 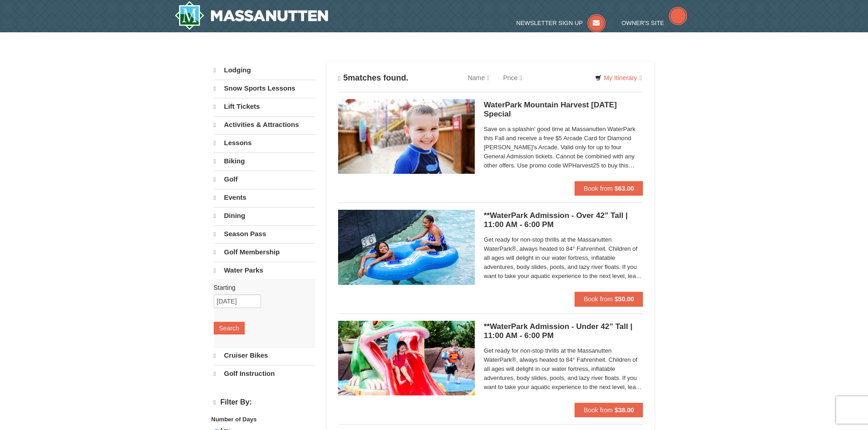 I want to click on a: Snow Sports Lessons, so click(x=264, y=88).